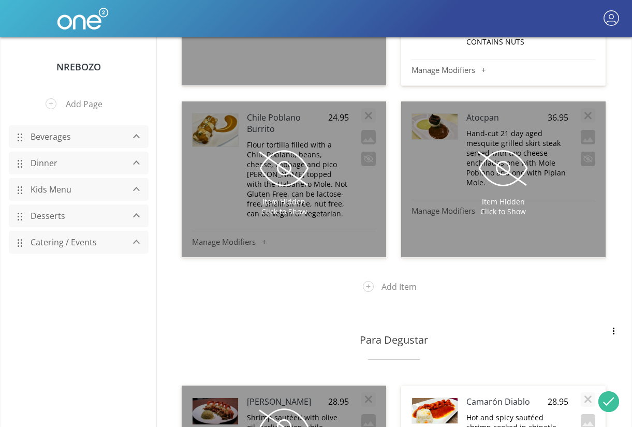 This screenshot has width=632, height=427. What do you see at coordinates (394, 287) in the screenshot?
I see `button: Add Item` at bounding box center [394, 287].